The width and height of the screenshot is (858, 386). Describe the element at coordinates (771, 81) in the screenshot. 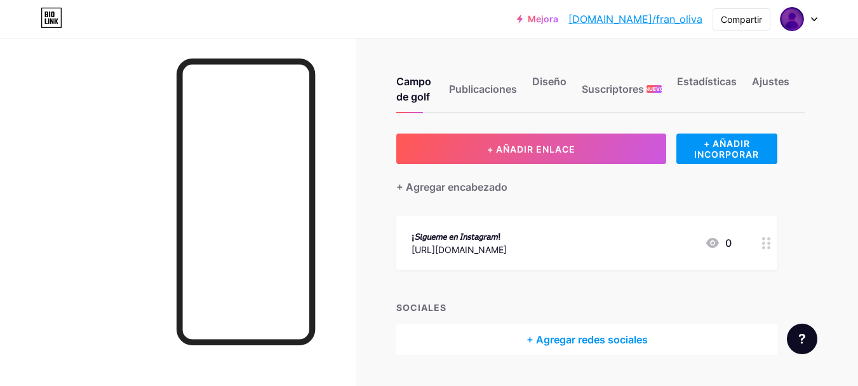

I see `font: Ajustes` at that location.